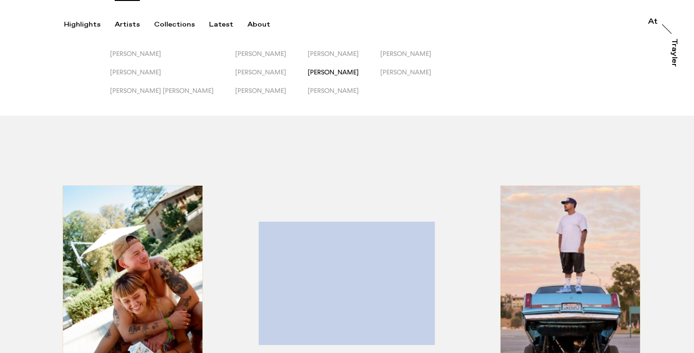  What do you see at coordinates (82, 25) in the screenshot?
I see `div: Highlights` at bounding box center [82, 25].